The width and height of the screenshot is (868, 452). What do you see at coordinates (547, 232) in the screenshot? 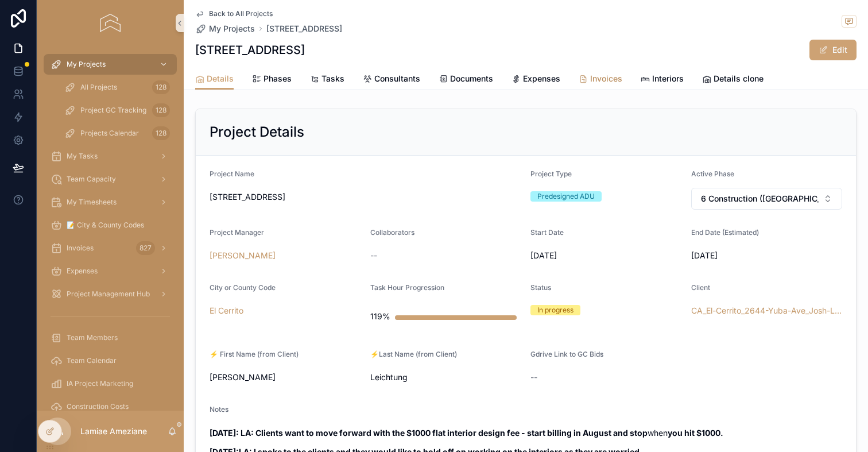
I see `span: Start Date` at bounding box center [547, 232].